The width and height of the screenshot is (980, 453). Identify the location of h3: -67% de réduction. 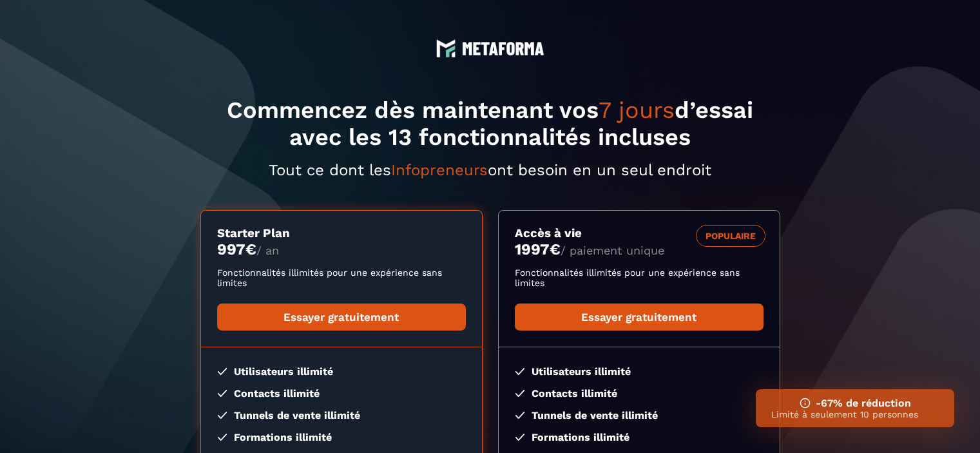
(855, 403).